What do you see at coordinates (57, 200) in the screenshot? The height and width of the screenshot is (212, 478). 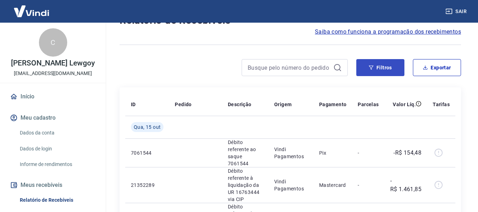 I see `a: Relatório de Recebíveis` at bounding box center [57, 200].